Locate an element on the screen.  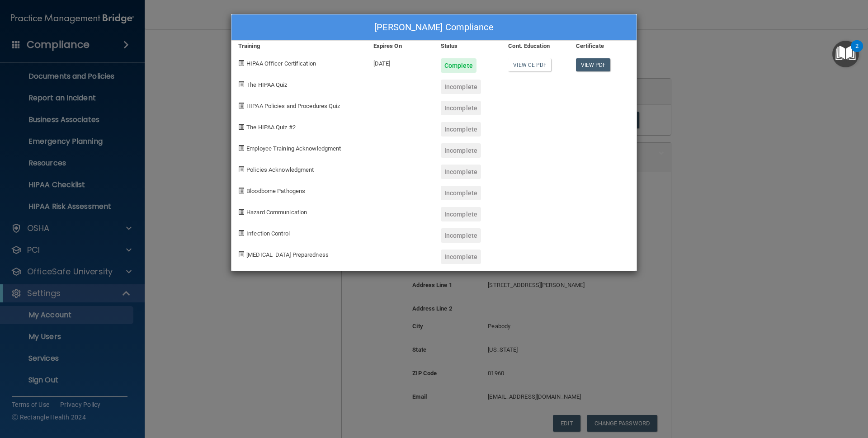
span: Hazard Communication is located at coordinates (277, 212).